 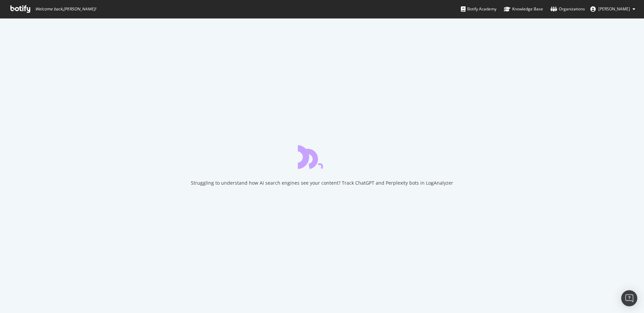 What do you see at coordinates (479, 9) in the screenshot?
I see `div: Botify Academy` at bounding box center [479, 9].